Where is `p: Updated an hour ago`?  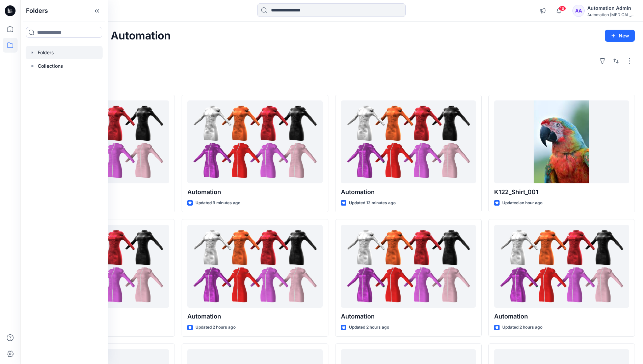 p: Updated an hour ago is located at coordinates (522, 203).